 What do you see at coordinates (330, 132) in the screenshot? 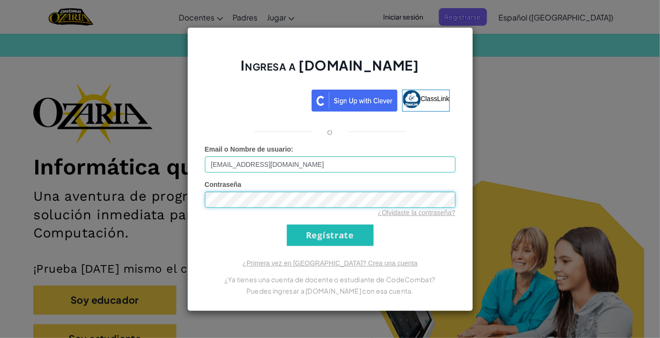
I see `p: o` at bounding box center [330, 132].